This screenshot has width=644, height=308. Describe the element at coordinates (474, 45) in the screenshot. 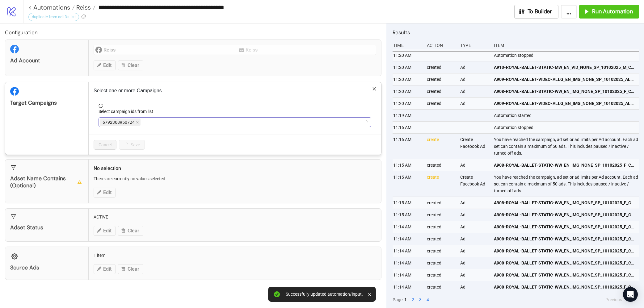

I see `div: Type` at that location.